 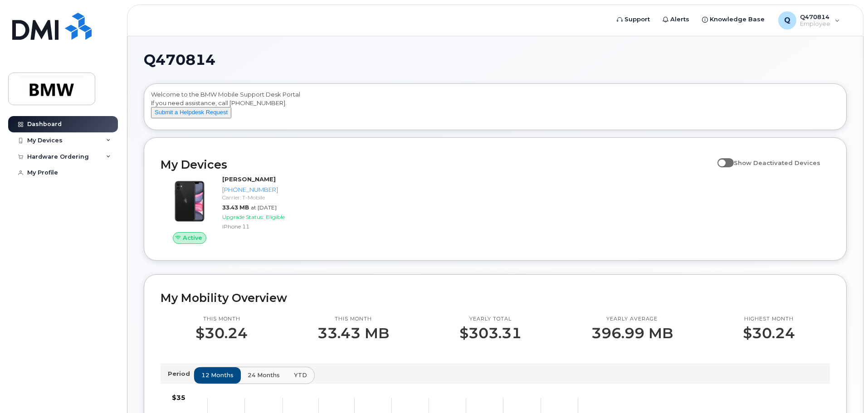 What do you see at coordinates (243, 216) in the screenshot?
I see `span: Upgrade Status:` at bounding box center [243, 216].